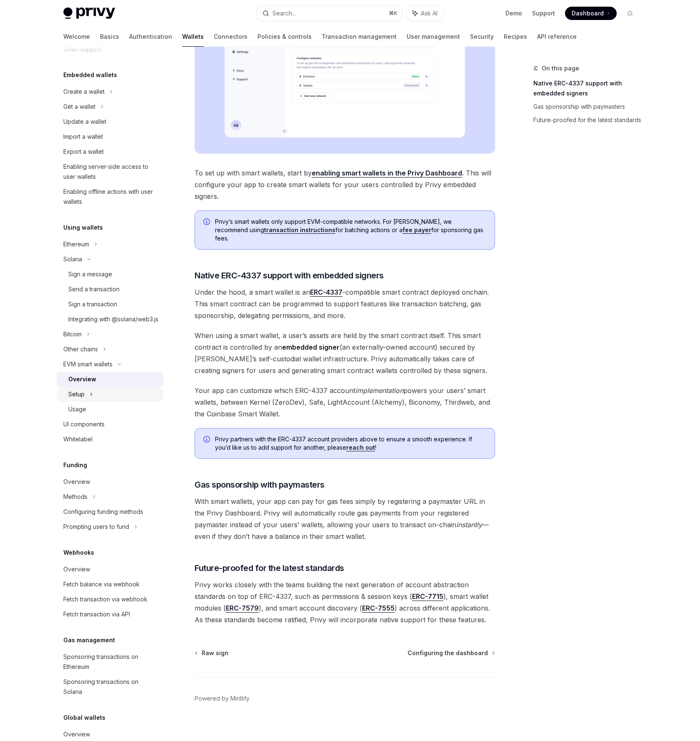  Describe the element at coordinates (111, 662) in the screenshot. I see `div: Sponsoring transactions on Ethereum` at that location.